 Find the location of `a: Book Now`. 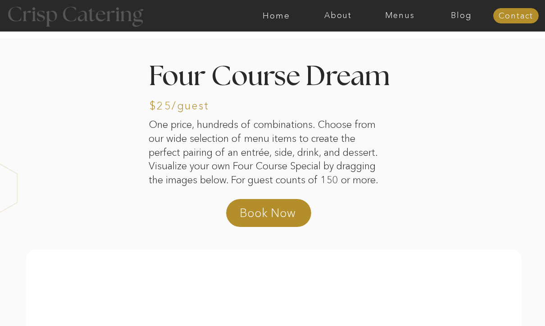

a: Book Now is located at coordinates (279, 216).